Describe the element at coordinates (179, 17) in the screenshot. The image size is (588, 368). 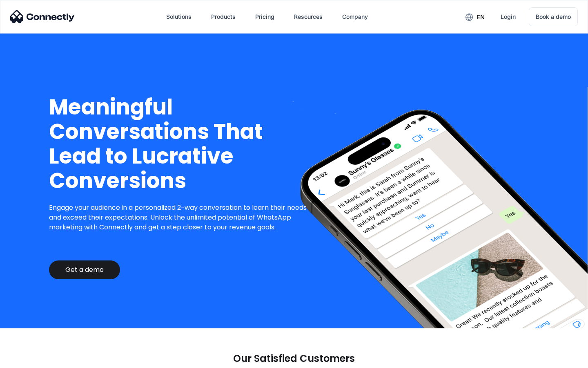
I see `div: Solutions` at that location.